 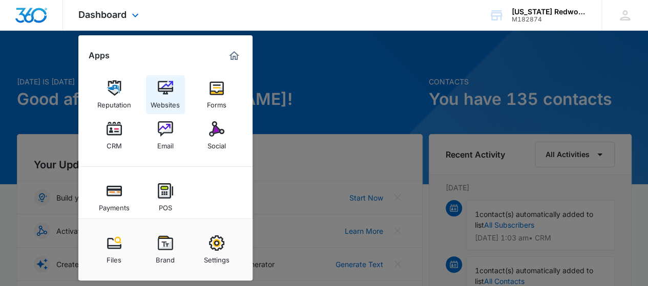 What do you see at coordinates (234, 56) in the screenshot?
I see `a: Marketing 360® Dashboard` at bounding box center [234, 56].